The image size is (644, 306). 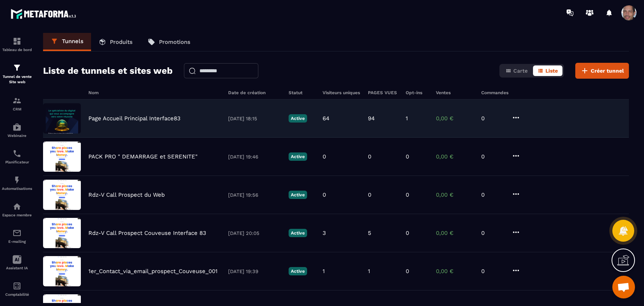 What do you see at coordinates (17, 210) in the screenshot?
I see `a: automationsautomationsEspace membre` at bounding box center [17, 210].